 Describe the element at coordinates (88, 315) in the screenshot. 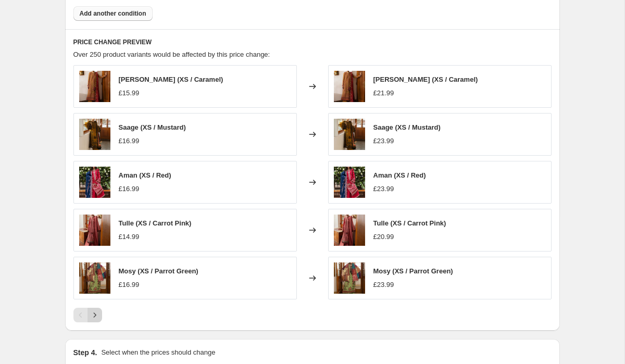

I see `nav: Pagination` at that location.